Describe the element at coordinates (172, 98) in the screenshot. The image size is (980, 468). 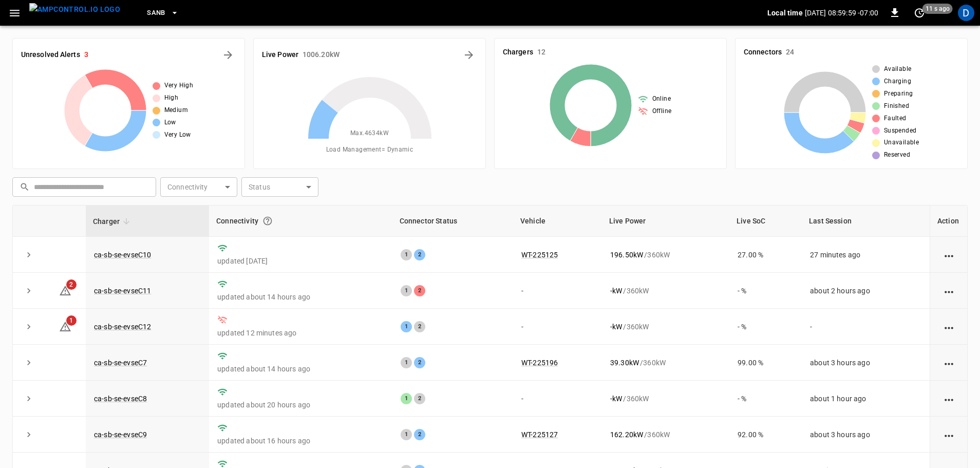
I see `span: High` at that location.